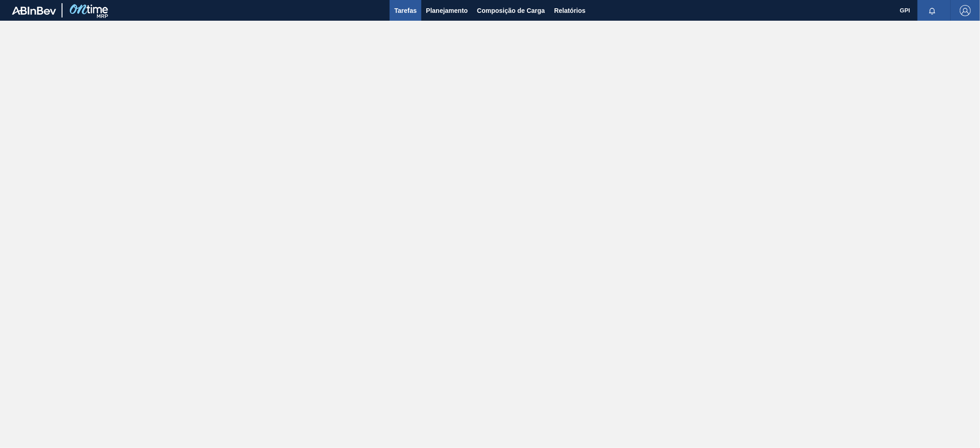 This screenshot has height=448, width=980. Describe the element at coordinates (34, 11) in the screenshot. I see `img: TNhmsLtSVTkK8tSr43FrP2fwEKptu5GPRR3wAAAABJRU5ErkJggg==` at that location.